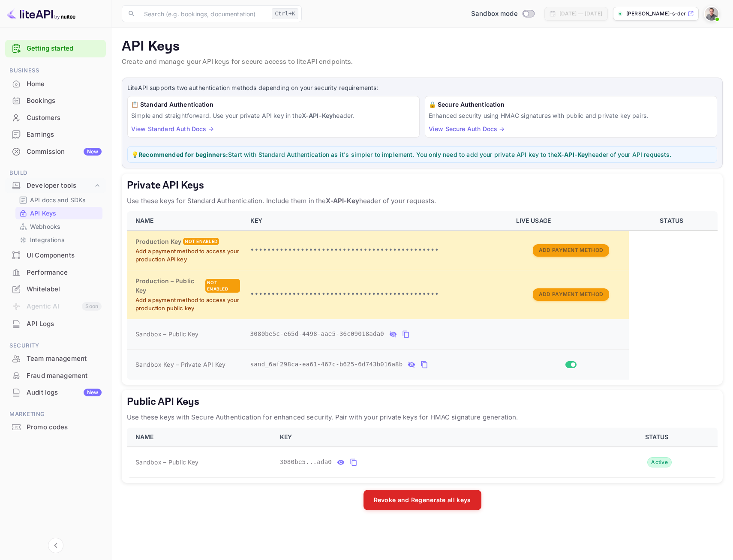 This screenshot has height=560, width=733. Describe the element at coordinates (422, 185) in the screenshot. I see `h5: Private API Keys` at that location.